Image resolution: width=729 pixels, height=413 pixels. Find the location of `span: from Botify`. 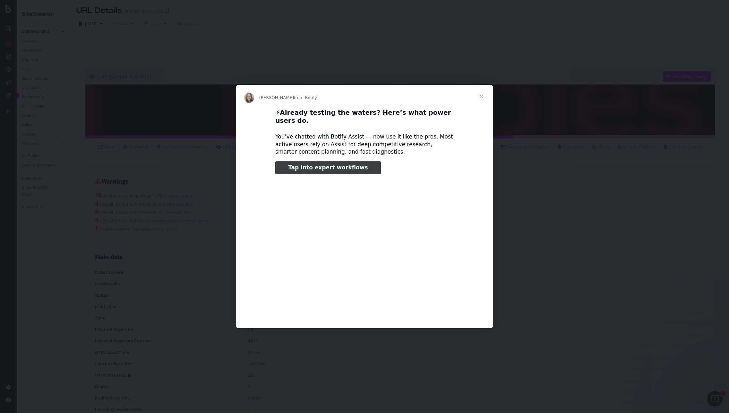

span: from Botify is located at coordinates (306, 97).